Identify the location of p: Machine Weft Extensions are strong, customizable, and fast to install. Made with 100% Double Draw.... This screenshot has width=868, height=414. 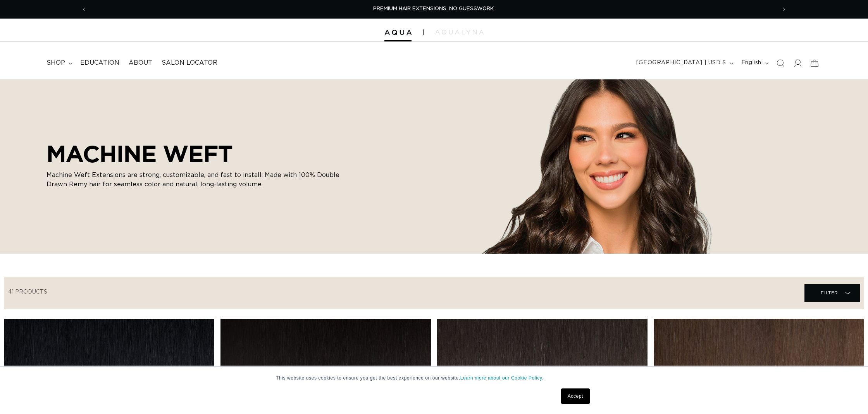
(194, 180).